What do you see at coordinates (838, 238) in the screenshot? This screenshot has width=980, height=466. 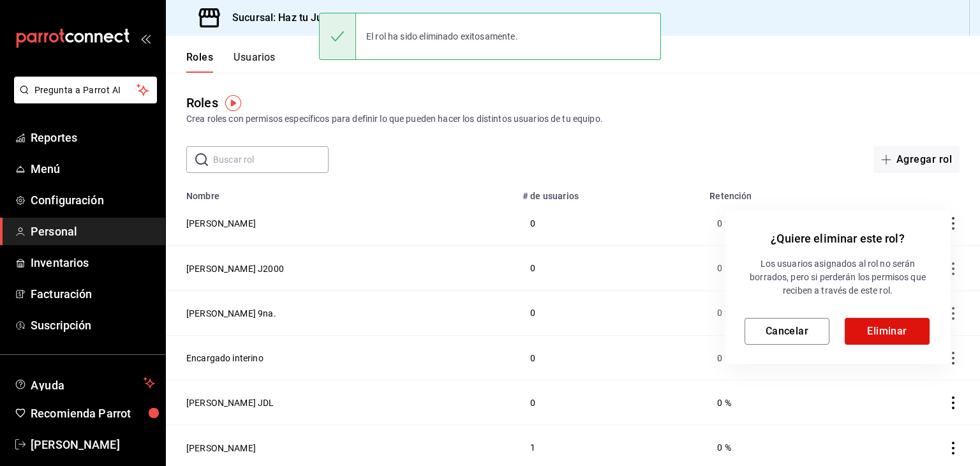 I see `h6: ¿Quiere eliminar este rol?` at bounding box center [838, 238].